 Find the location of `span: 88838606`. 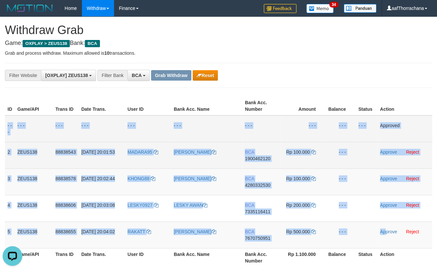

span: 88838606 is located at coordinates (65, 205).